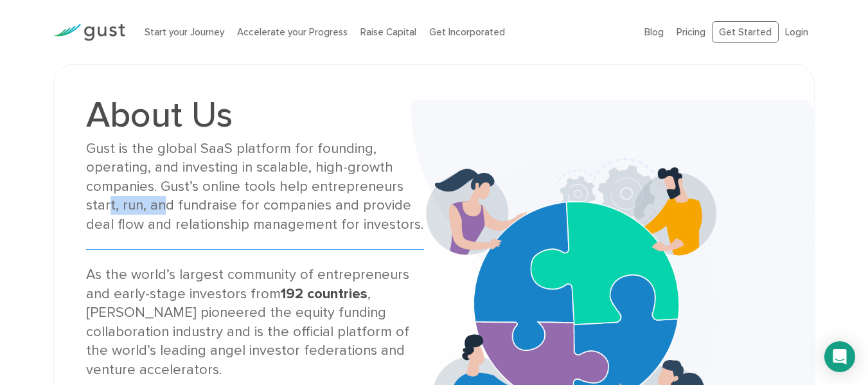 This screenshot has width=868, height=385. Describe the element at coordinates (746, 32) in the screenshot. I see `a: Get Started` at that location.